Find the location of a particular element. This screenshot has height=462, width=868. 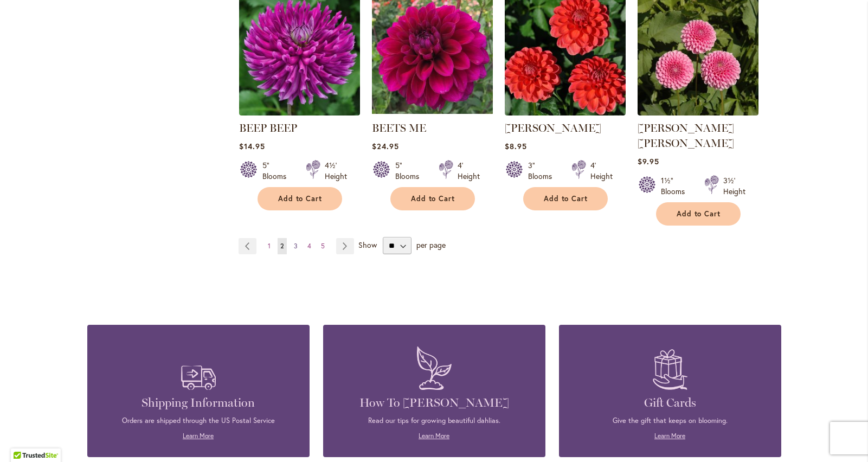

span: $8.95 is located at coordinates (515, 146).